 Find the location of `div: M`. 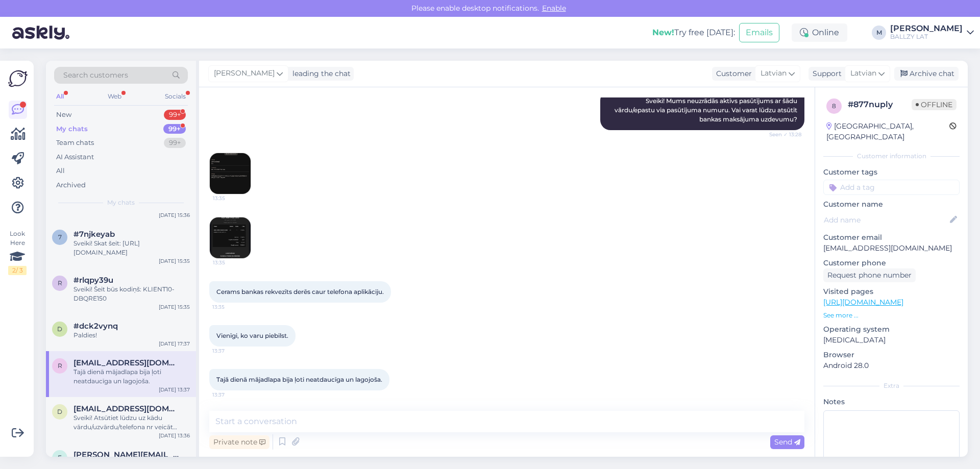

div: M is located at coordinates (879, 32).